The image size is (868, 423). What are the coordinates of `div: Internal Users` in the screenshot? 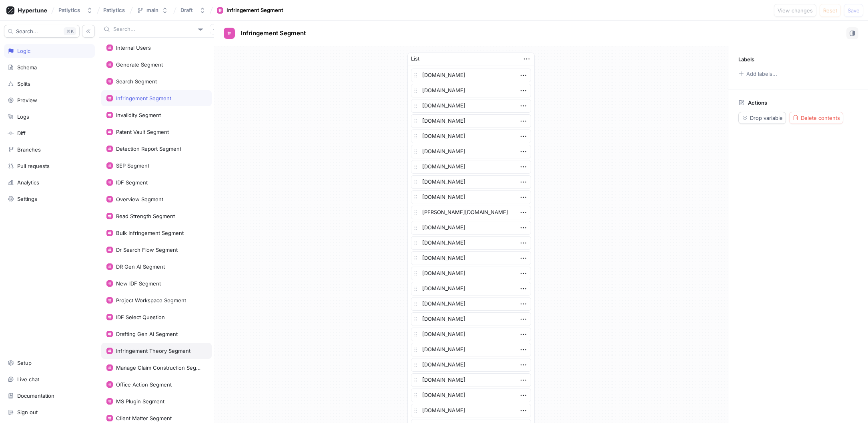 It's located at (133, 48).